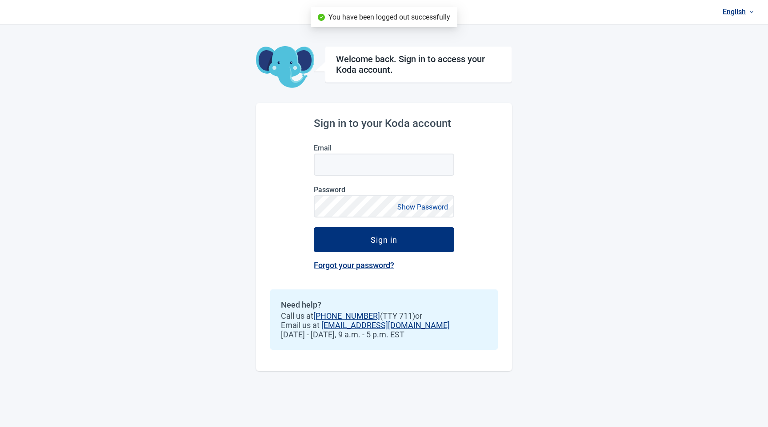 The width and height of the screenshot is (768, 427). I want to click on span: Call us at (TTY 711) or, so click(384, 316).